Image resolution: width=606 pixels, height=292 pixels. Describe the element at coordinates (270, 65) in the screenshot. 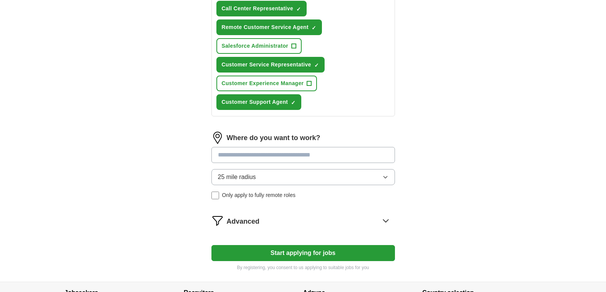

I see `button: Customer Service Representative✓` at that location.